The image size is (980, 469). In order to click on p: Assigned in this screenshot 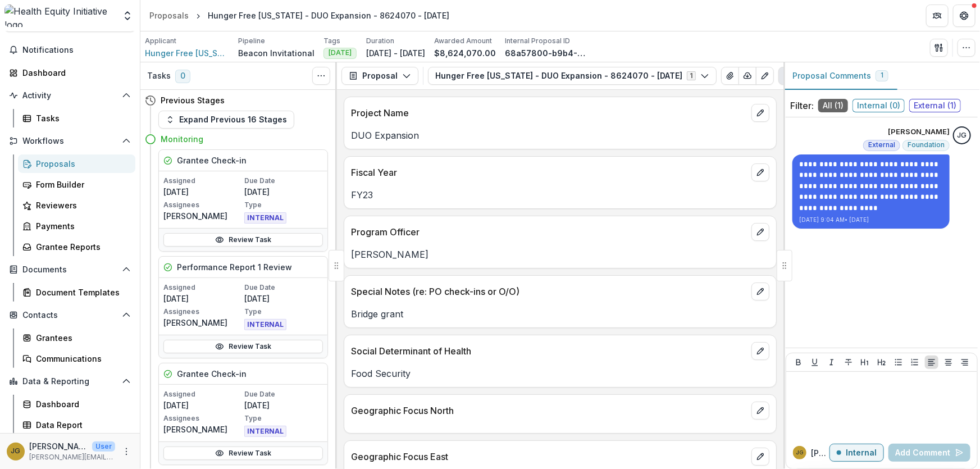, I will do `click(203, 288)`.